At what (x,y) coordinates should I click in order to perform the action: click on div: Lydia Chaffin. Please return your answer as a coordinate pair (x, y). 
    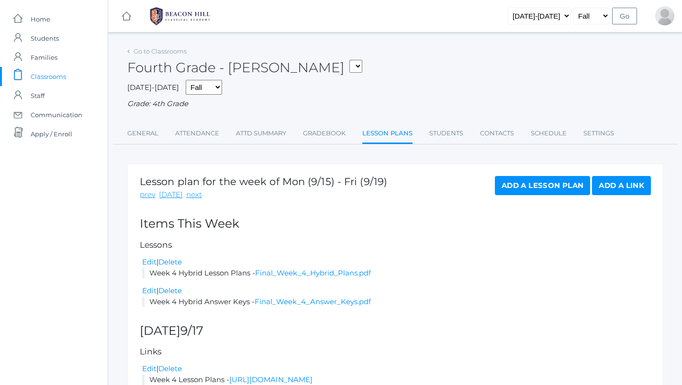
    Looking at the image, I should click on (664, 16).